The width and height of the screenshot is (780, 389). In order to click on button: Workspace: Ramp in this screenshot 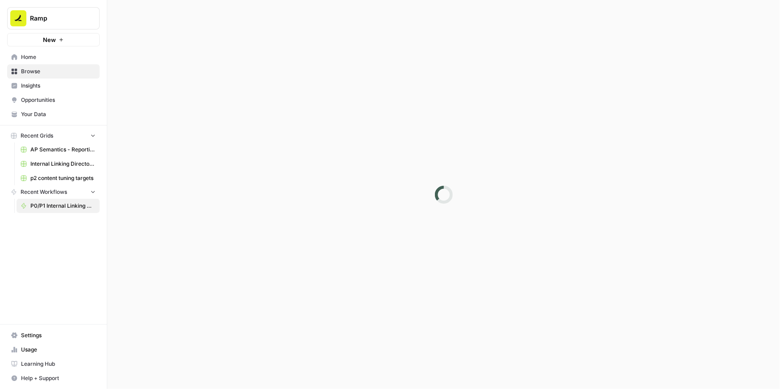, I will do `click(53, 18)`.